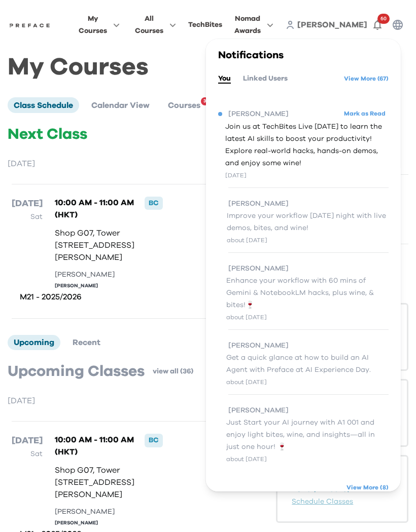 This screenshot has width=416, height=532. What do you see at coordinates (43, 105) in the screenshot?
I see `span: Class Schedule` at bounding box center [43, 105].